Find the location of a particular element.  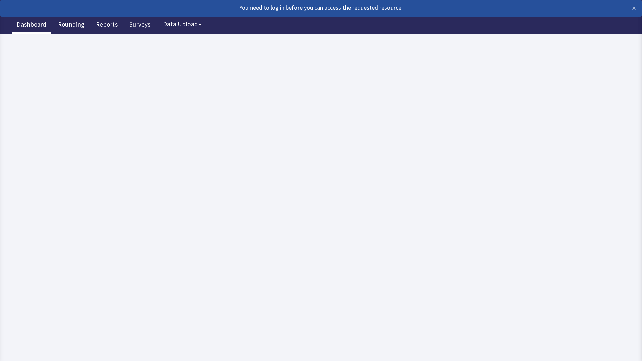

a: Surveys is located at coordinates (140, 25).